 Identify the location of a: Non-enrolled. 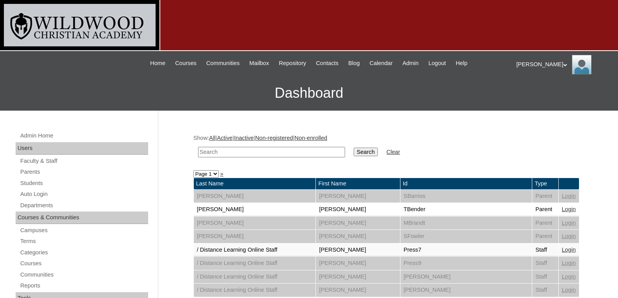
(311, 138).